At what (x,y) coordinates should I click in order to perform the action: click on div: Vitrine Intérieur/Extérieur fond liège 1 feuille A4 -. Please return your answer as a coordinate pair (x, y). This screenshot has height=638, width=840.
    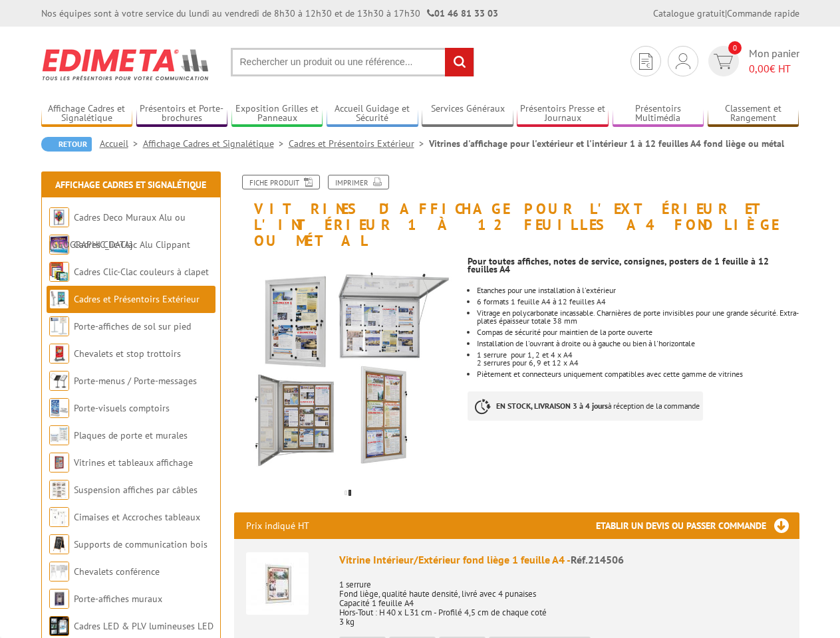
    Looking at the image, I should click on (563, 559).